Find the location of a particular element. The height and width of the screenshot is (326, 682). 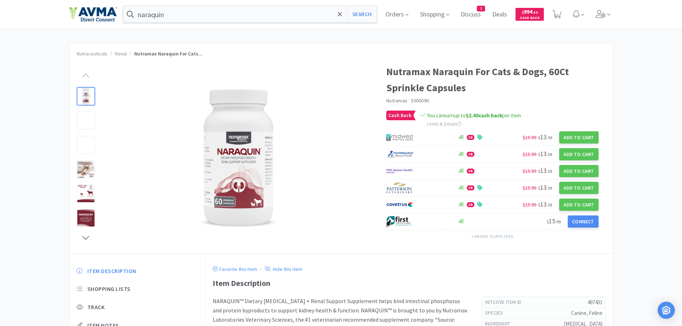

img: d7b89a97bd5a46f486e91ee4e6864529_405669.png is located at coordinates (238, 159).